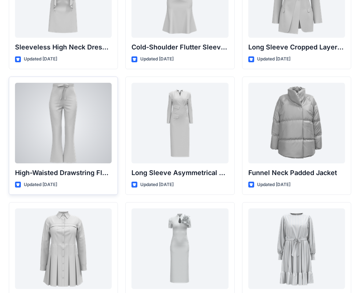 The height and width of the screenshot is (293, 360). I want to click on a: Long Sleeve Tie-Waist Tiered Hem Midi Dress, so click(297, 249).